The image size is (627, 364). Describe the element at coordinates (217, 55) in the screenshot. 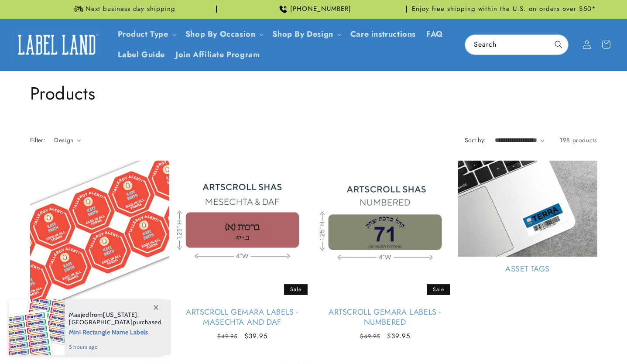

I see `a: Join Affiliate Program` at that location.